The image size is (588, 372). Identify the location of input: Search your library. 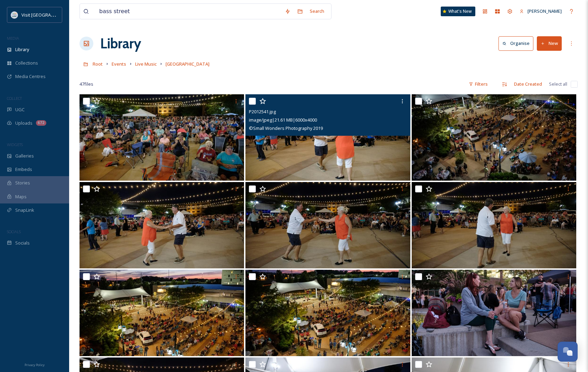
(188, 11).